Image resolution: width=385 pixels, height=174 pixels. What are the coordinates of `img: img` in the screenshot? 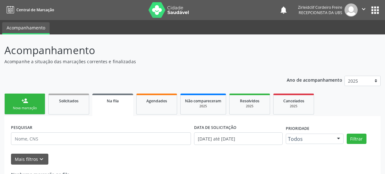 It's located at (351, 10).